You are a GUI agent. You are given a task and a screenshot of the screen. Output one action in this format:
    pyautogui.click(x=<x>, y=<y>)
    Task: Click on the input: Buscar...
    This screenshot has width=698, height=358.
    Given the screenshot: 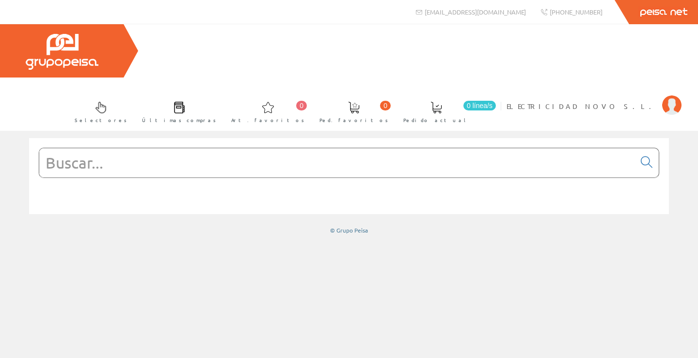 What is the action you would take?
    pyautogui.click(x=337, y=163)
    